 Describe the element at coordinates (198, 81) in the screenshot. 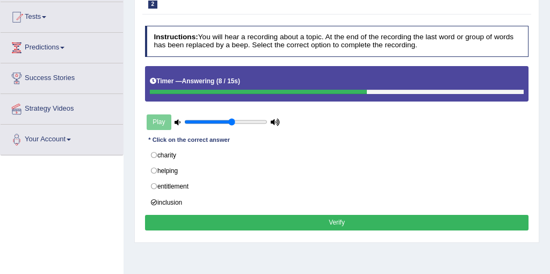

I see `b: Answering` at that location.